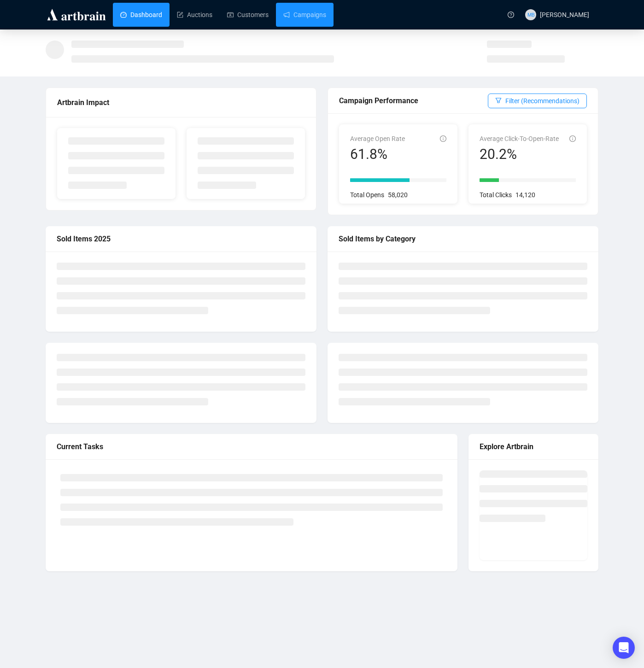  What do you see at coordinates (76, 15) in the screenshot?
I see `img: logo` at bounding box center [76, 15].